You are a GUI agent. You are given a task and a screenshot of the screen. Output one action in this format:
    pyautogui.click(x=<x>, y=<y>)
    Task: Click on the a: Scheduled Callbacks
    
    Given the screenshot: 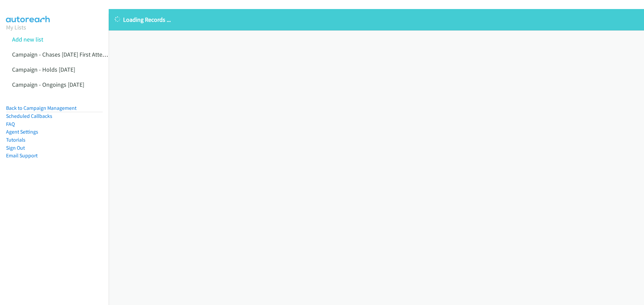 What is the action you would take?
    pyautogui.click(x=29, y=116)
    